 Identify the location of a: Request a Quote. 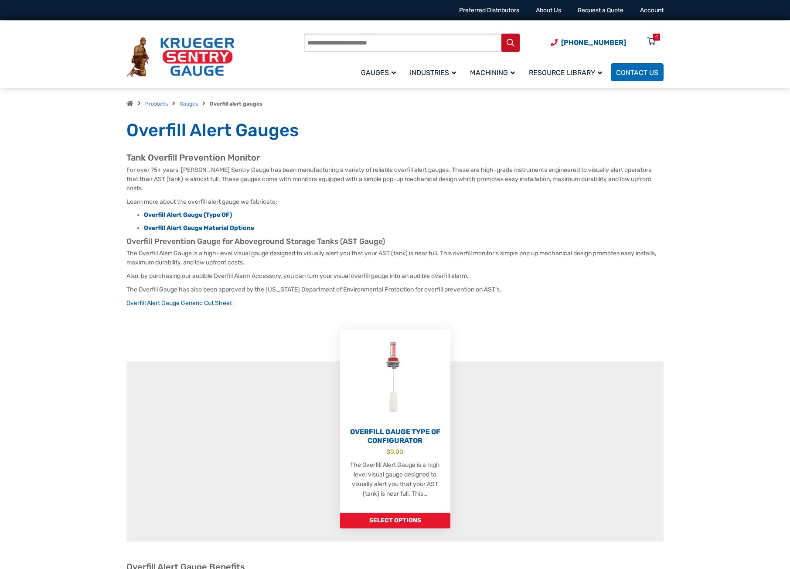
(601, 10).